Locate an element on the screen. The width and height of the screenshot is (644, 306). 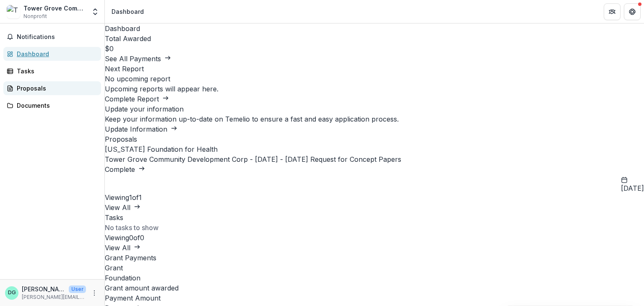
button: See All Payments is located at coordinates (138, 59).